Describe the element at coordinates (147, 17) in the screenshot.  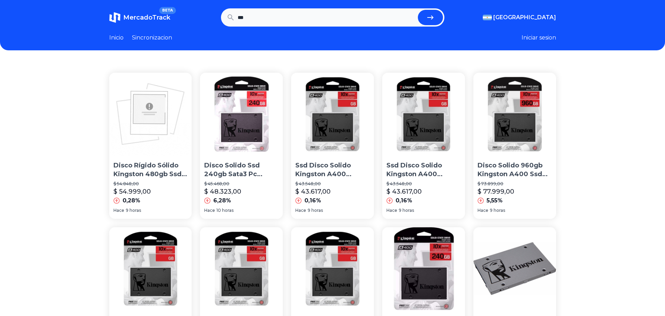
I see `span: MercadoTrack` at that location.